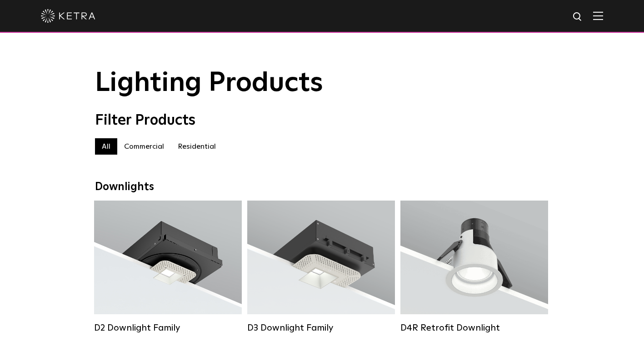 This screenshot has width=644, height=352. I want to click on div: D3 Downlight Family, so click(321, 328).